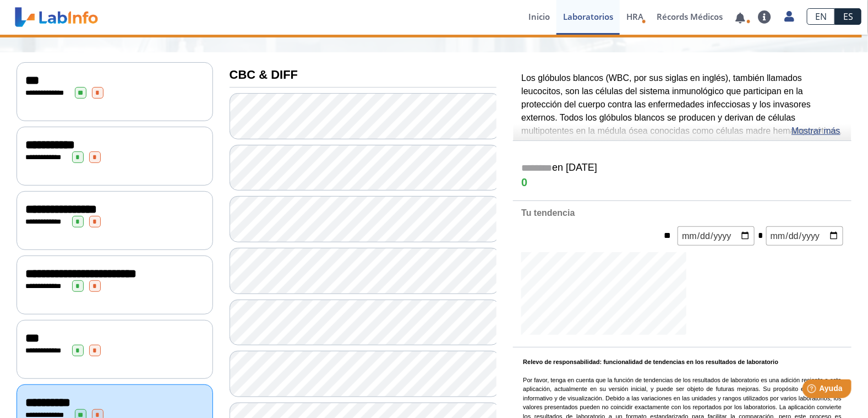 The width and height of the screenshot is (868, 418). What do you see at coordinates (816, 131) in the screenshot?
I see `a: Mostrar más` at bounding box center [816, 131].